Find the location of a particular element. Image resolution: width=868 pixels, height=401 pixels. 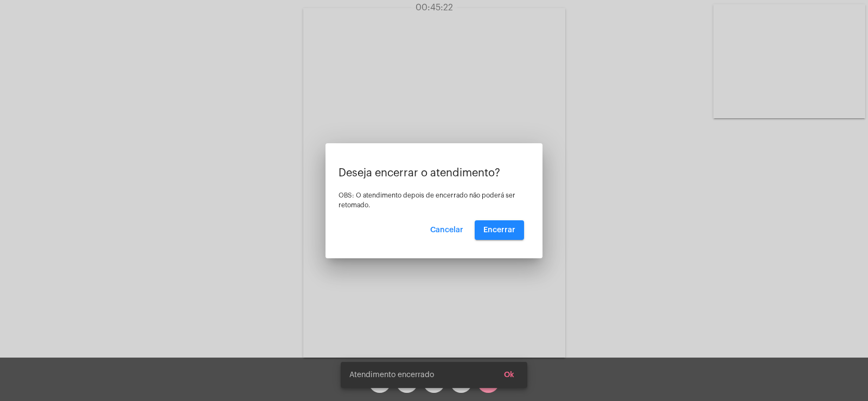

span: Ok is located at coordinates (509, 375).